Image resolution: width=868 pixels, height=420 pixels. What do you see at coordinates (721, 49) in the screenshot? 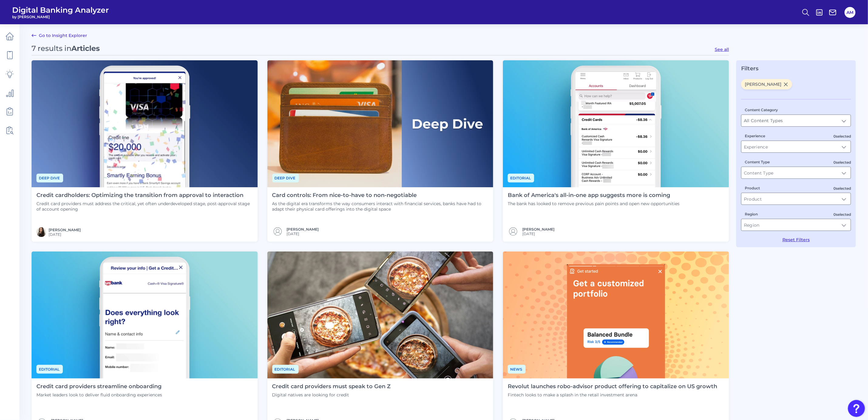
I see `button: See all` at bounding box center [721, 49].